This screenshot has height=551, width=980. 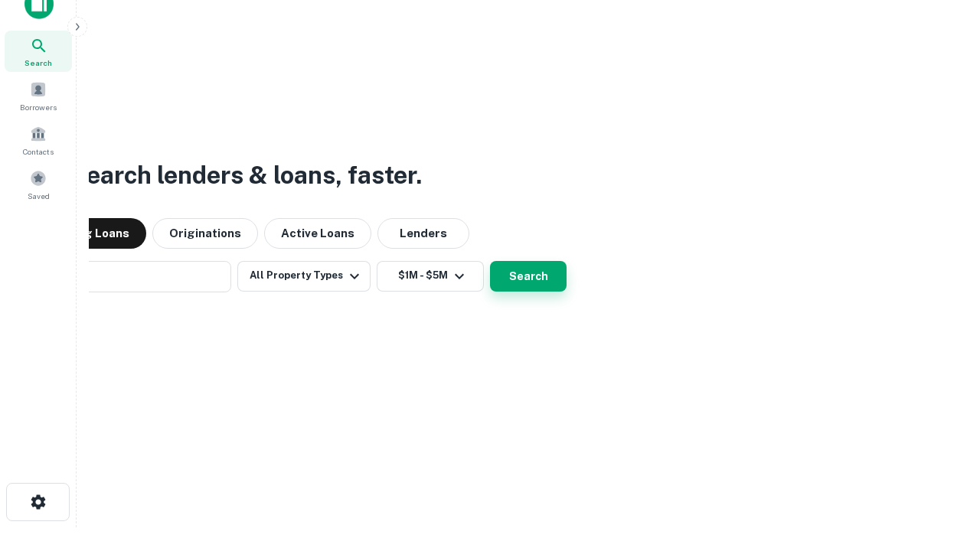 What do you see at coordinates (38, 96) in the screenshot?
I see `a: Borrowers` at bounding box center [38, 96].